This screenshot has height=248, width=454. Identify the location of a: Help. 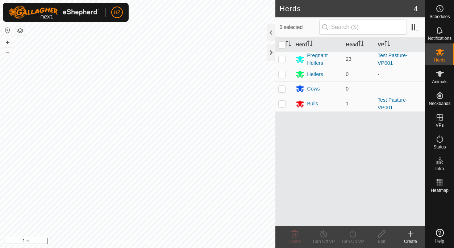
(439, 236).